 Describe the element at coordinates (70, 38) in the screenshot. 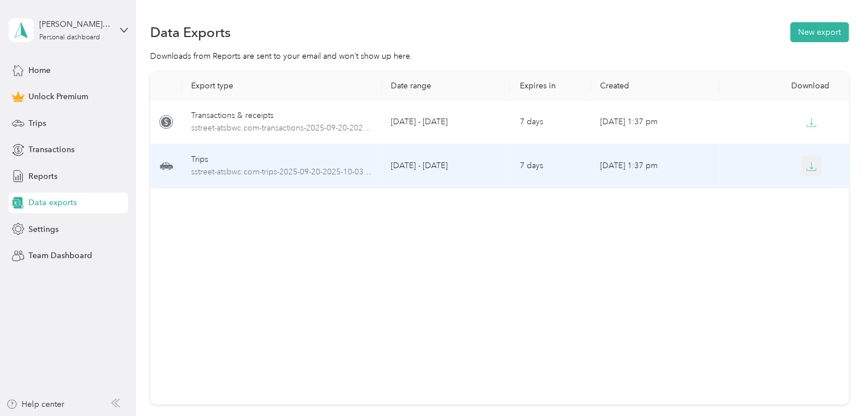

I see `div: Personal dashboard` at that location.